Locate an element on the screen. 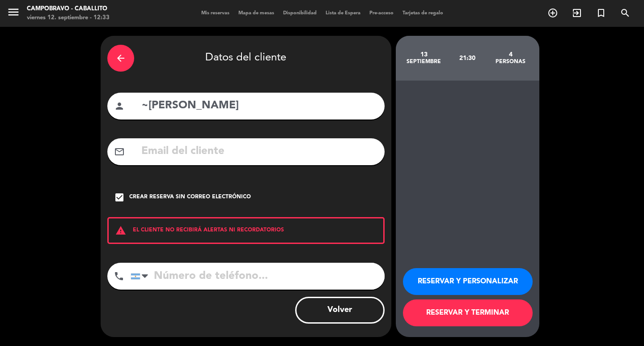 The height and width of the screenshot is (346, 644). div: 13 is located at coordinates (424, 54).